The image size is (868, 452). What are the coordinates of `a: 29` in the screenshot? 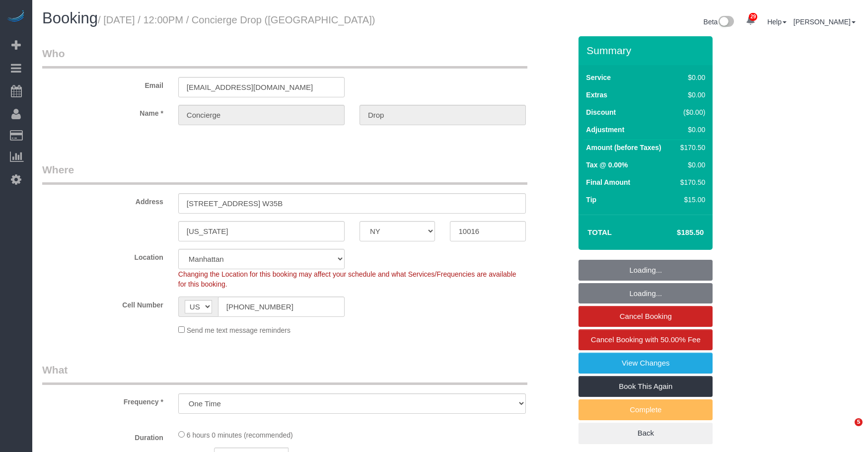 It's located at (750, 21).